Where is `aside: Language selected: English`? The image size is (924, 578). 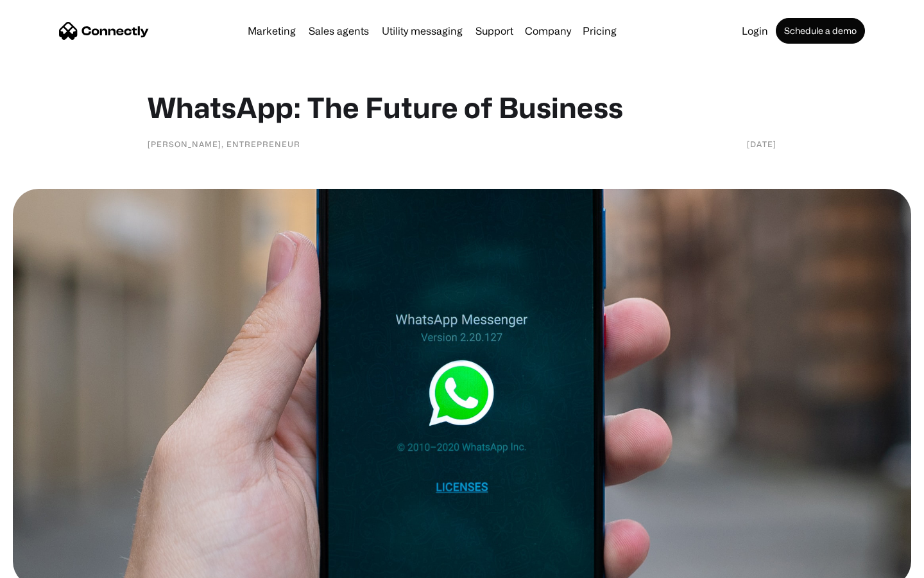
aside: Language selected: English is located at coordinates (45, 565).